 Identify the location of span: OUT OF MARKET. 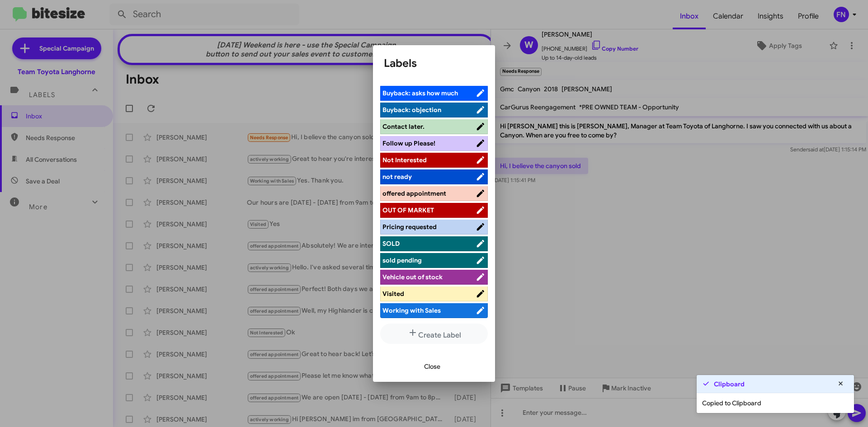
(408, 210).